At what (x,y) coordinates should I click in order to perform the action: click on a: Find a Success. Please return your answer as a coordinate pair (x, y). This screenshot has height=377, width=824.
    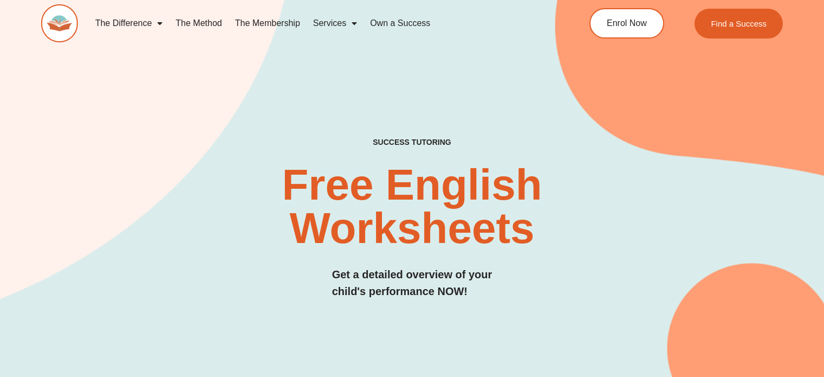
    Looking at the image, I should click on (739, 23).